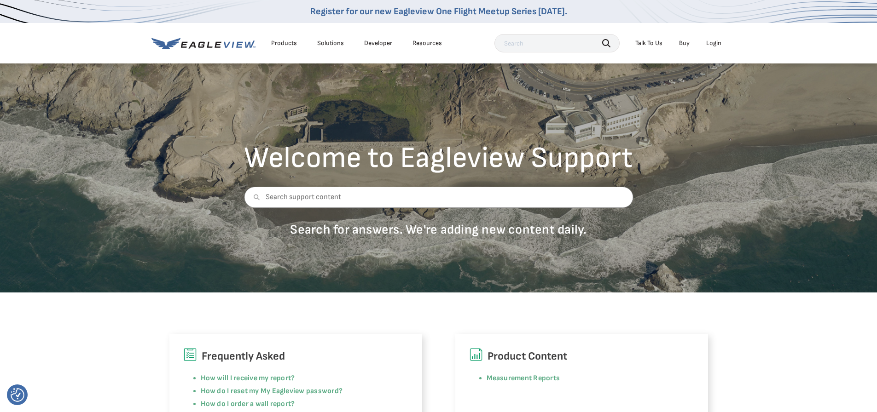 The image size is (877, 412). Describe the element at coordinates (17, 395) in the screenshot. I see `button: Consent Preferences` at that location.